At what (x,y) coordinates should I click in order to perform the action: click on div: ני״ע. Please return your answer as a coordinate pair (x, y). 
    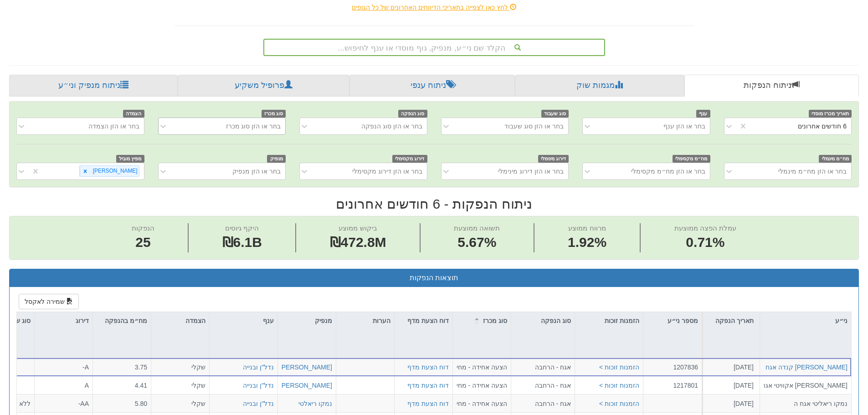
    Looking at the image, I should click on (806, 321).